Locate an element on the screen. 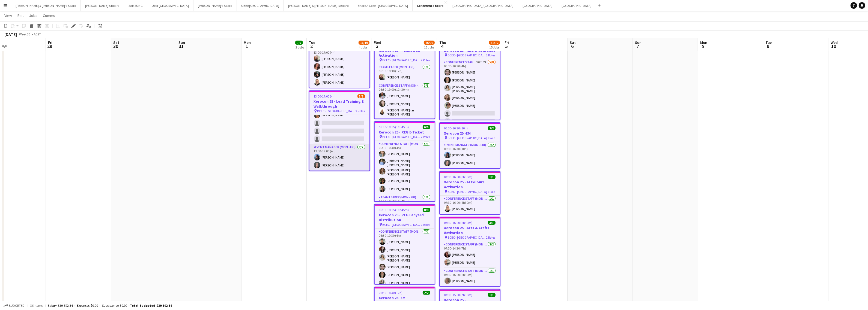 The image size is (868, 310). span: Mon is located at coordinates (247, 42).